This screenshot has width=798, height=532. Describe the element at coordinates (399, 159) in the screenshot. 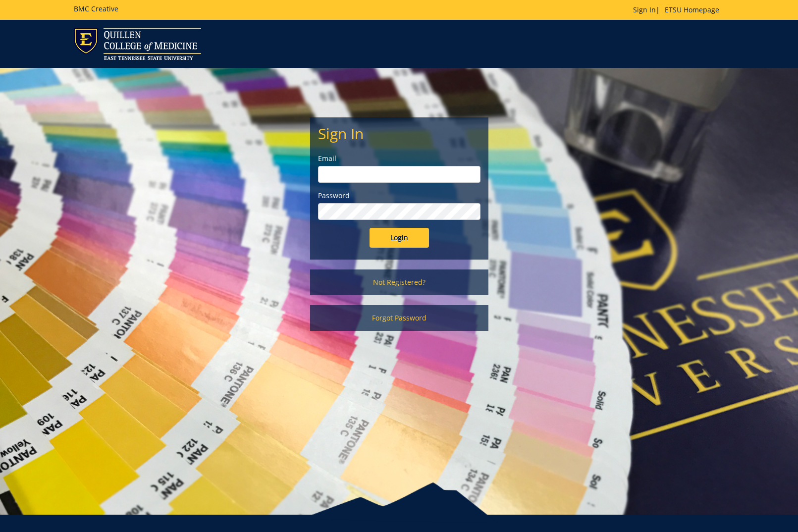

I see `label: Email` at that location.